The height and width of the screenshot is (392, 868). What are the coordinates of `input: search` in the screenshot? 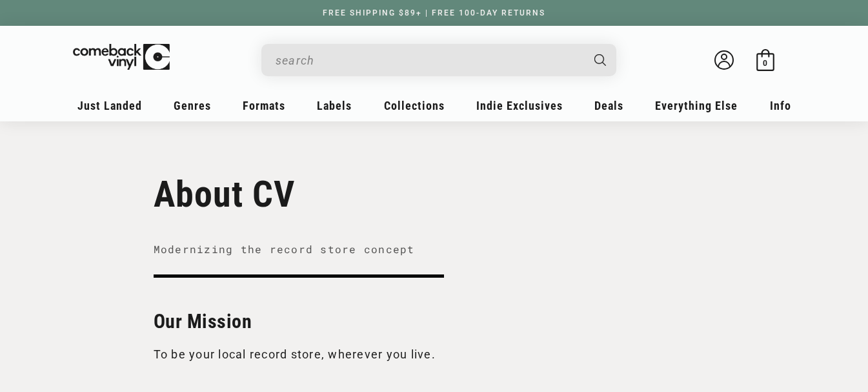 It's located at (428, 60).